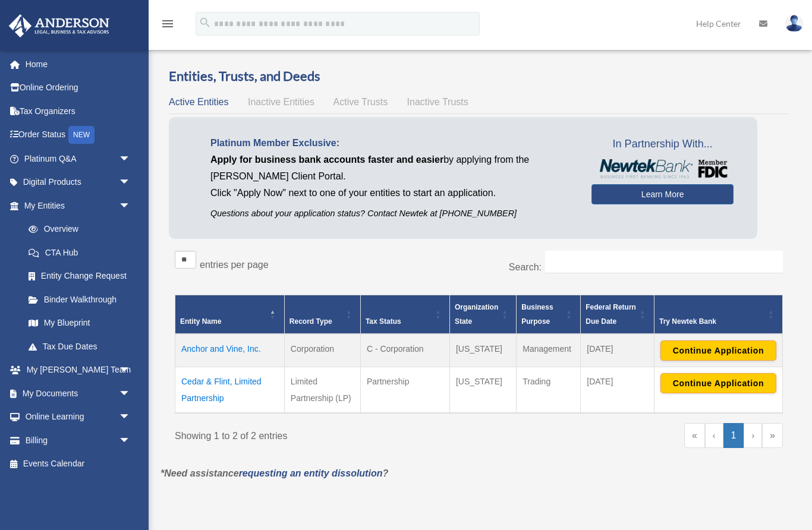  I want to click on div: Try Newtek Bank, so click(711, 321).